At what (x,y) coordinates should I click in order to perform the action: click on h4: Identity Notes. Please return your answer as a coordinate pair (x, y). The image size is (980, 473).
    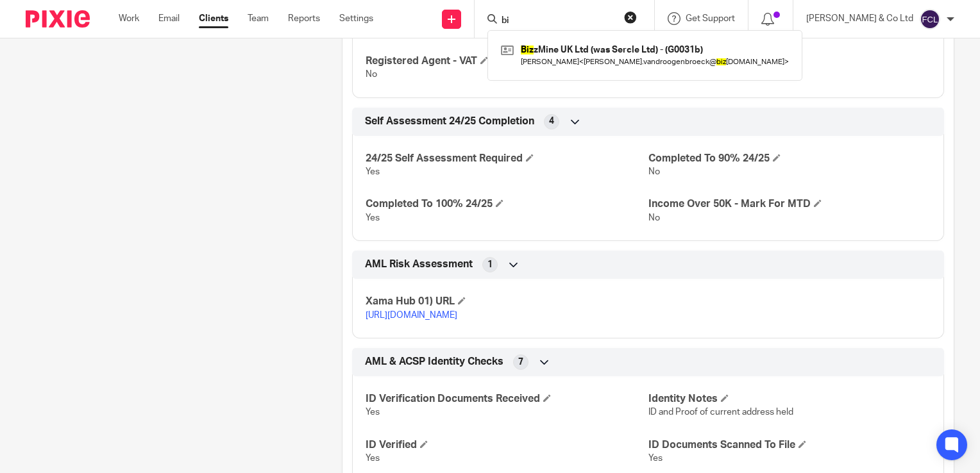
    Looking at the image, I should click on (790, 399).